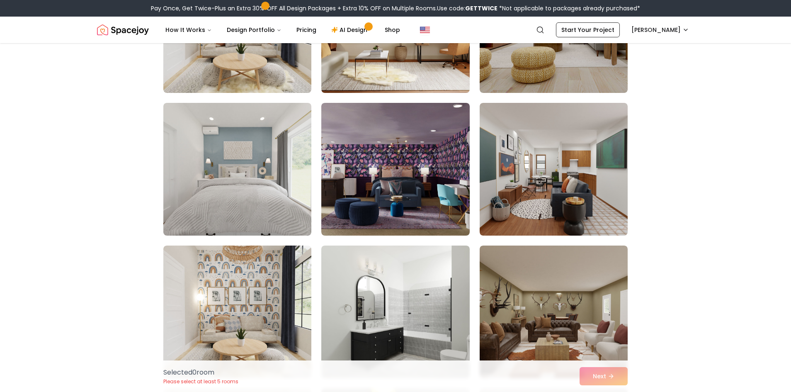  I want to click on img: Room room-89, so click(395, 169).